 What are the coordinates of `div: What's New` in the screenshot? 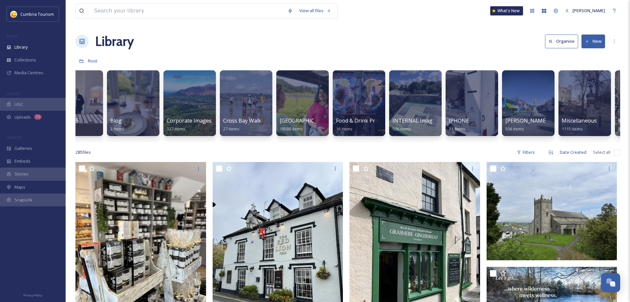 It's located at (507, 11).